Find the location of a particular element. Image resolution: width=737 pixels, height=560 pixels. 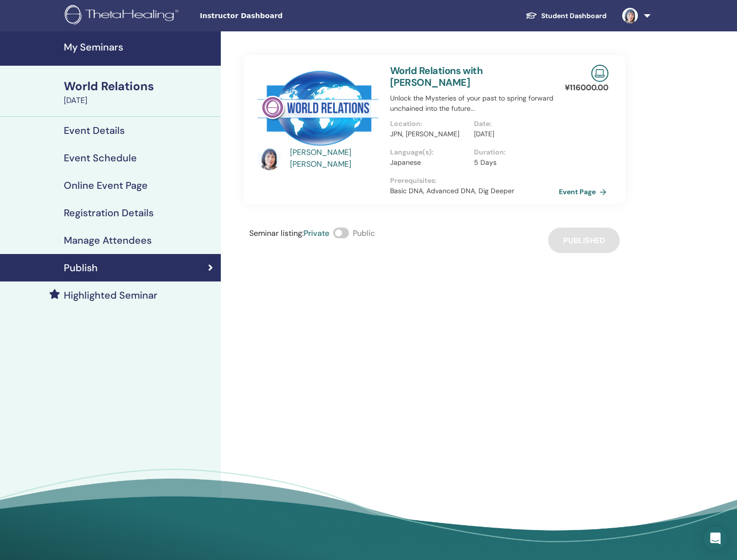

div: World Relations is located at coordinates (139, 86).